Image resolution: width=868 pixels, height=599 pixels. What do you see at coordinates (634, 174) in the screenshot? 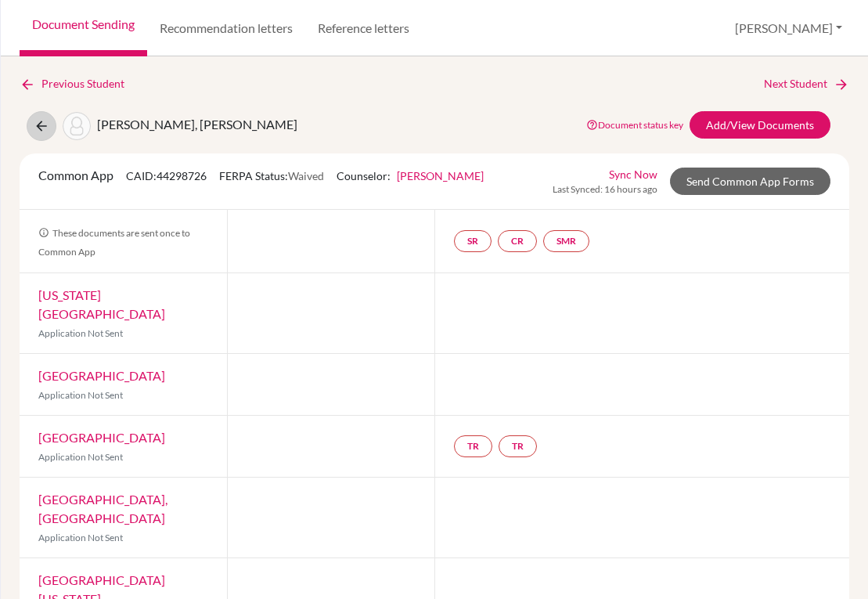
I see `a: Sync Now` at bounding box center [634, 174].